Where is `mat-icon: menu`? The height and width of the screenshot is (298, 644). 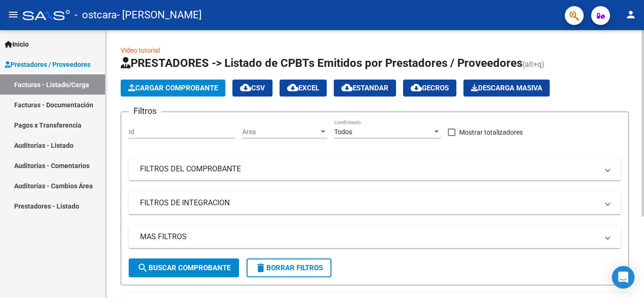 mat-icon: menu is located at coordinates (13, 14).